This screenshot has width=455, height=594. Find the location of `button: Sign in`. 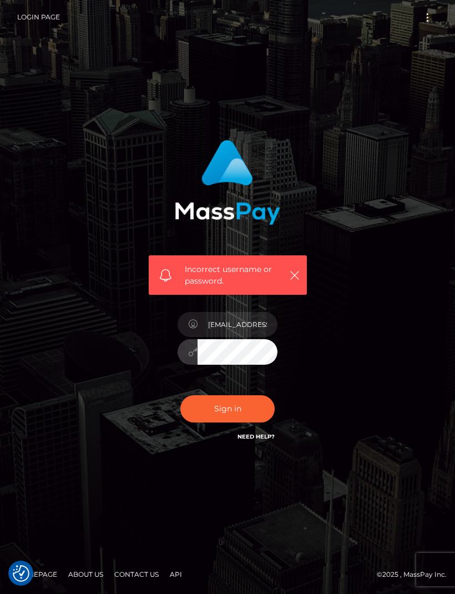

button: Sign in is located at coordinates (227, 408).